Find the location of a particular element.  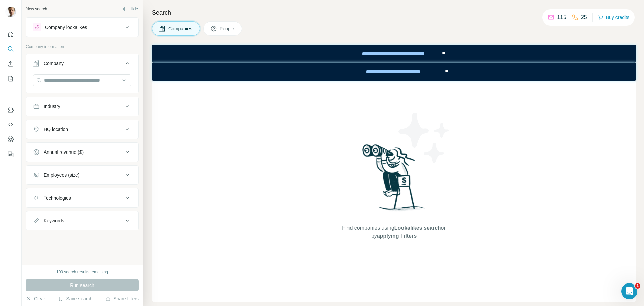

button: Save search is located at coordinates (75, 299).